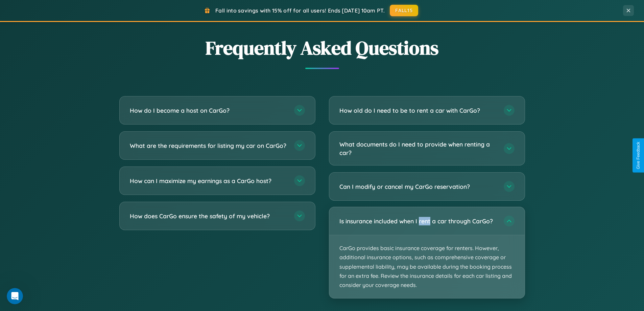 The width and height of the screenshot is (644, 311). Describe the element at coordinates (208, 216) in the screenshot. I see `h3: How does CarGo ensure the safety of my vehicle?` at that location.